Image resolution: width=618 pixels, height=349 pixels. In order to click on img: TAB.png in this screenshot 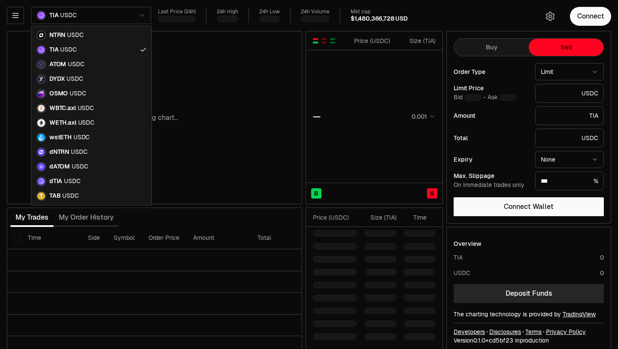, I will do `click(41, 196)`.